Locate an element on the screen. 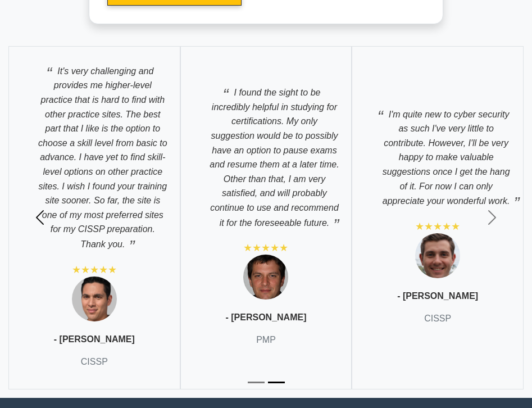 The image size is (532, 408). img: Testimonial 3 is located at coordinates (438, 256).